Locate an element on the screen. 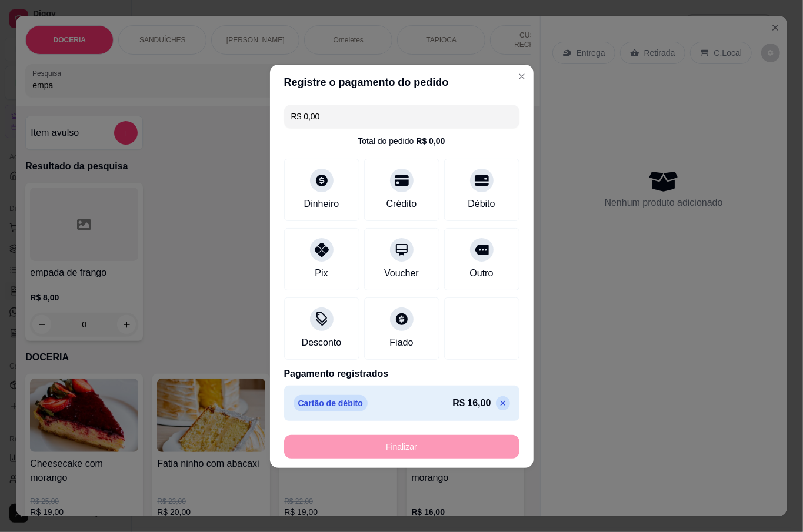  p: Cartão de débito is located at coordinates (331, 404).